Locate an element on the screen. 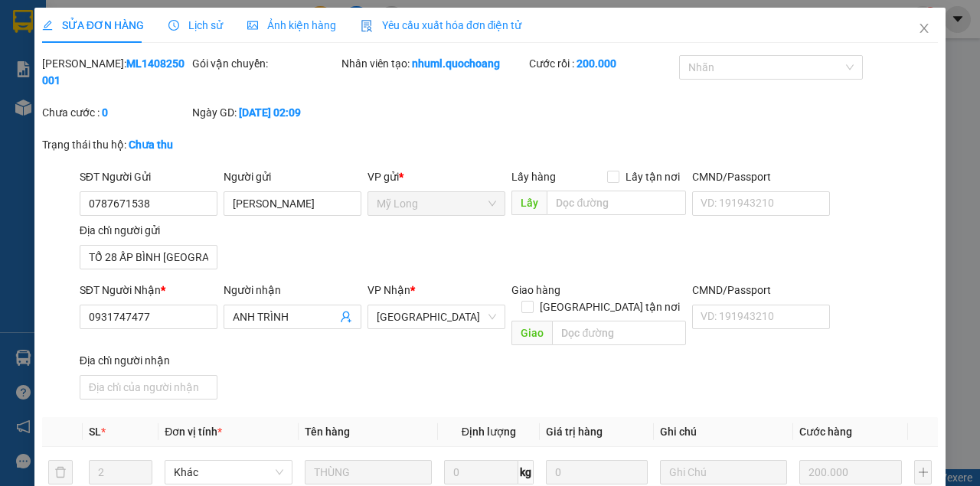 Image resolution: width=980 pixels, height=486 pixels. div: SĐT Người Nhận is located at coordinates (149, 290).